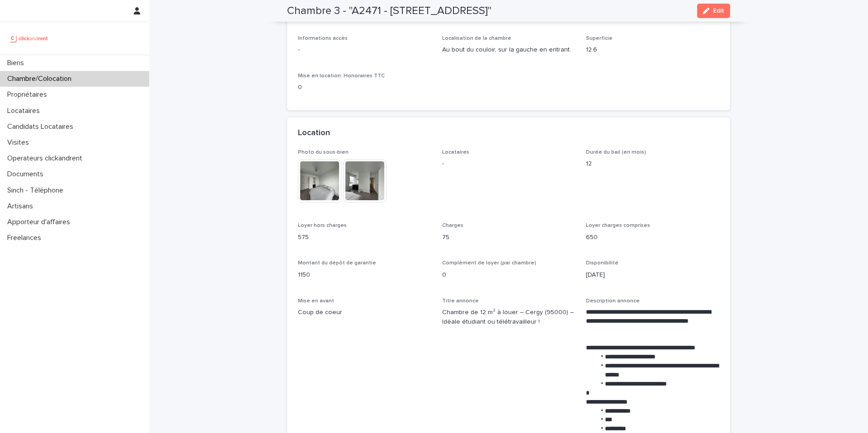 This screenshot has height=433, width=868. Describe the element at coordinates (322, 225) in the screenshot. I see `span: Loyer hors charges` at that location.